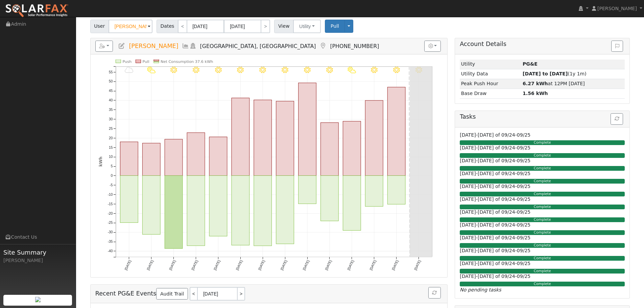 The height and width of the screenshot is (308, 644). I want to click on td: Utility, so click(490, 64).